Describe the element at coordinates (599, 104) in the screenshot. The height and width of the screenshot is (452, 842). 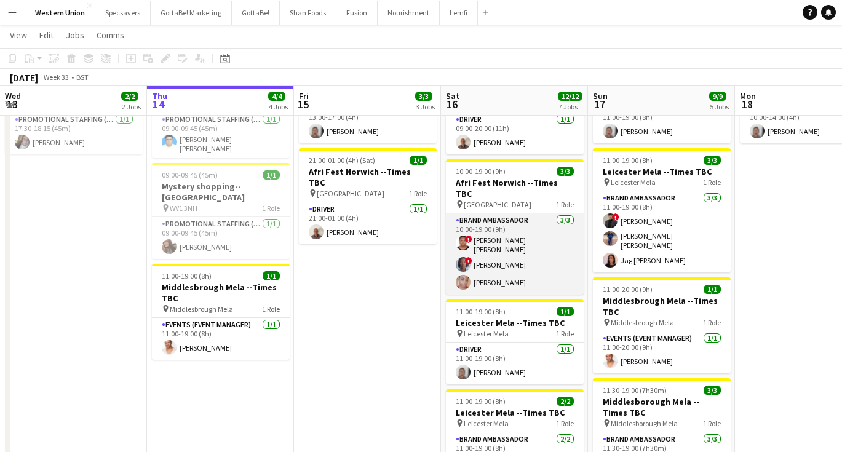
I see `span: 17` at that location.